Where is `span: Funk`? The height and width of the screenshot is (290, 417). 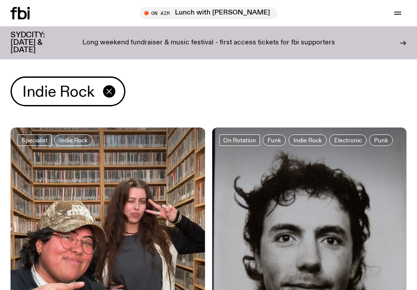
span: Funk is located at coordinates (274, 140).